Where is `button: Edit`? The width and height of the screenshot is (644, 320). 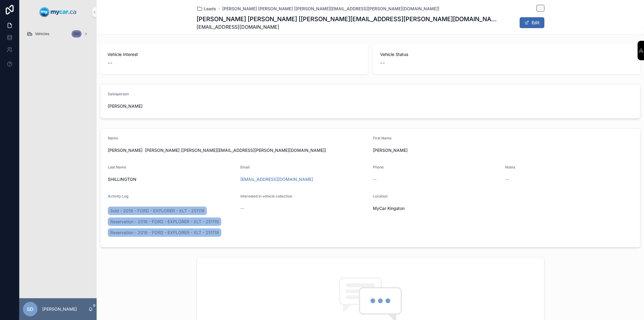 button: Edit is located at coordinates (532, 22).